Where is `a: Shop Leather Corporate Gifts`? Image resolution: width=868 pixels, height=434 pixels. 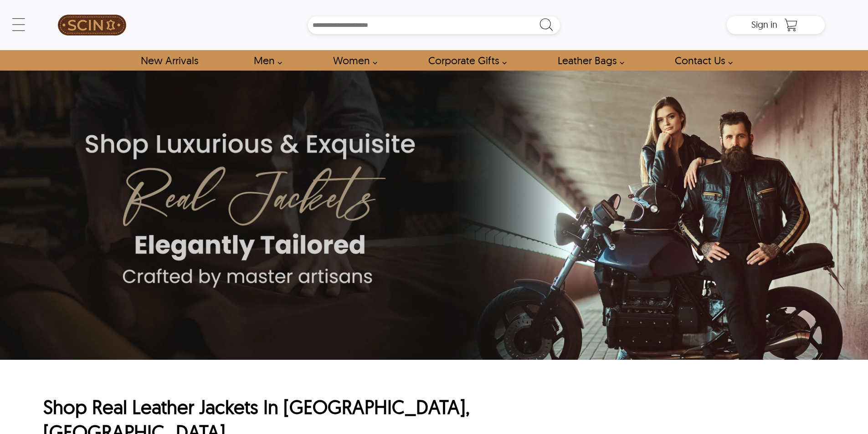 a: Shop Leather Corporate Gifts is located at coordinates (465, 60).